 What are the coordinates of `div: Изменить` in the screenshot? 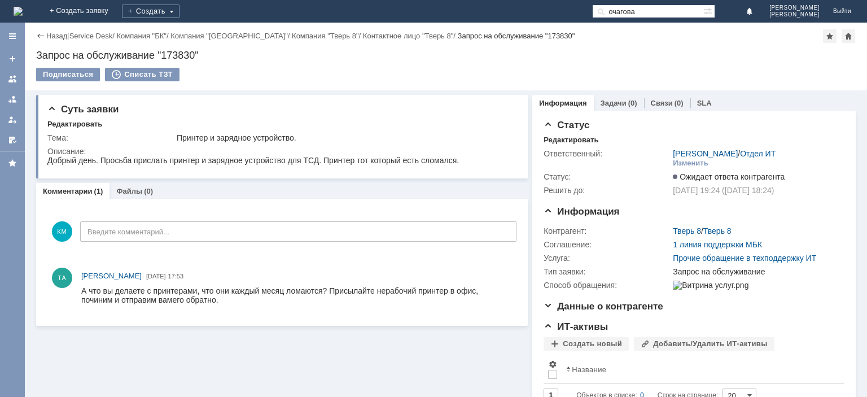 It's located at (691, 163).